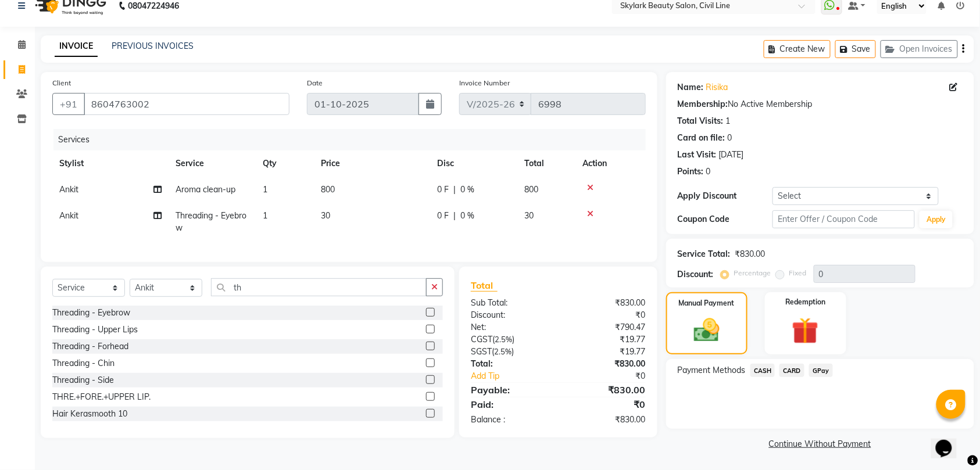 The image size is (980, 470). I want to click on label: Invoice Number, so click(484, 83).